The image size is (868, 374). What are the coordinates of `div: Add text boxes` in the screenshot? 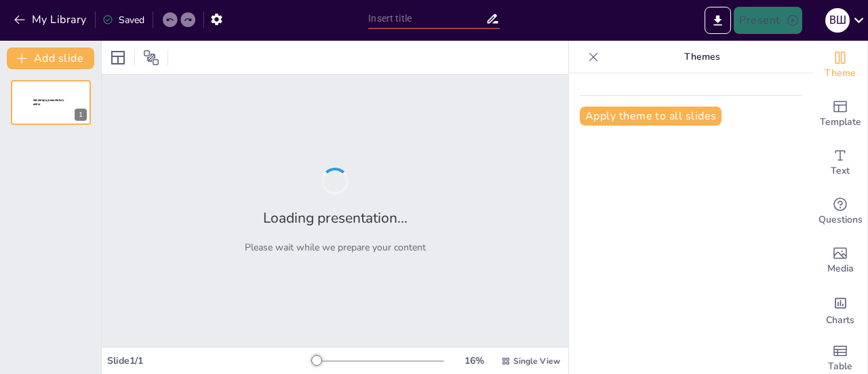 It's located at (840, 163).